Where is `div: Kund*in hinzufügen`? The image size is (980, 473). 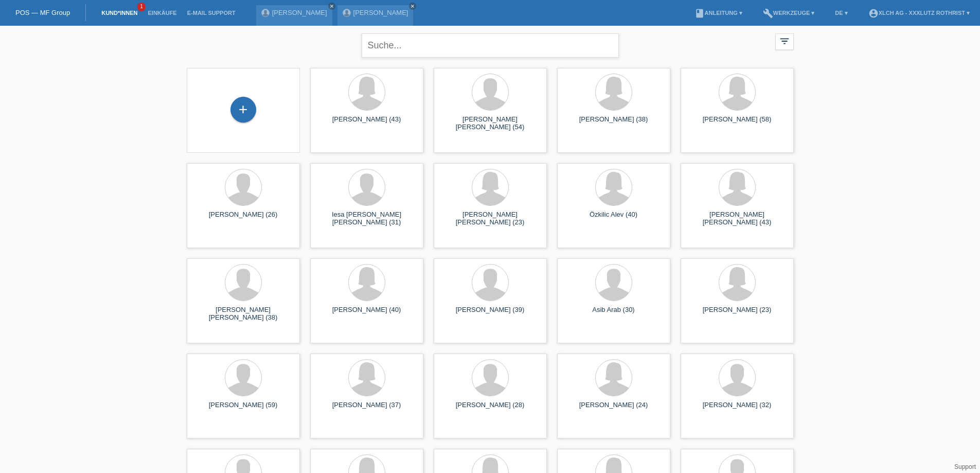
div: Kund*in hinzufügen is located at coordinates (243, 110).